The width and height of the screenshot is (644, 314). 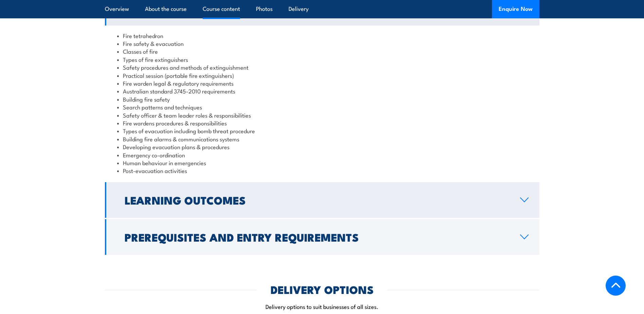 I want to click on li: Fire warden legal & regulatory requirements, so click(x=322, y=83).